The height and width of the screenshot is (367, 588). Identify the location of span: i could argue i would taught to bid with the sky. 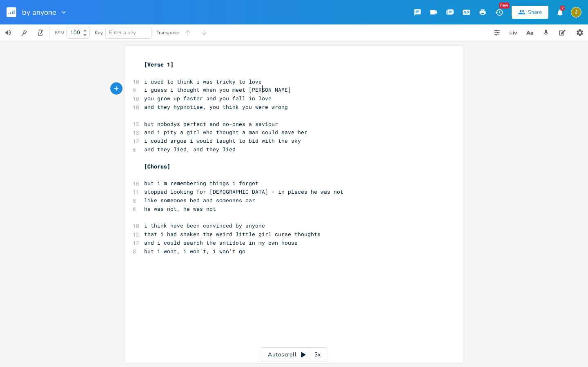
(223, 141).